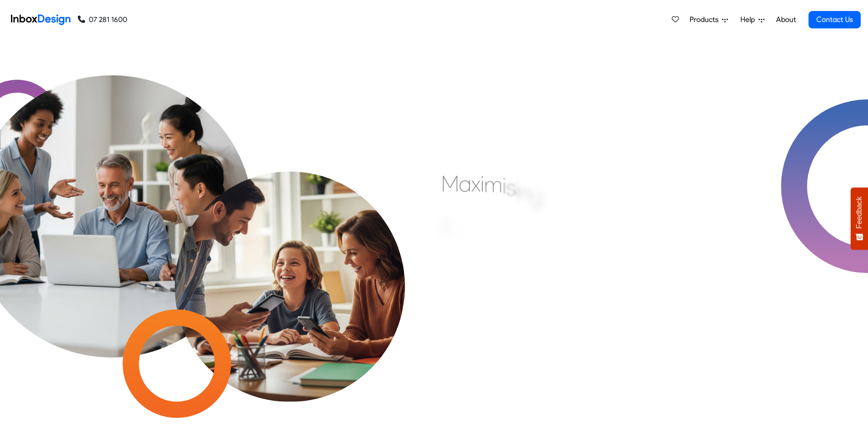  What do you see at coordinates (537, 196) in the screenshot?
I see `div: g` at bounding box center [537, 196].